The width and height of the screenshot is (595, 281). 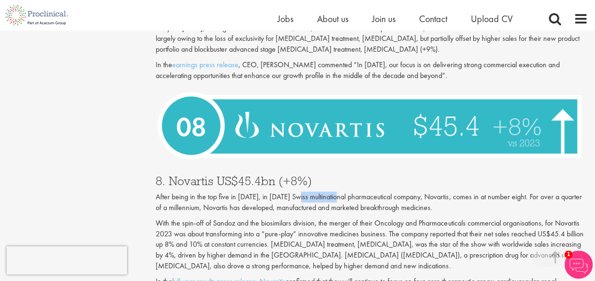 I want to click on span: Join us, so click(x=384, y=19).